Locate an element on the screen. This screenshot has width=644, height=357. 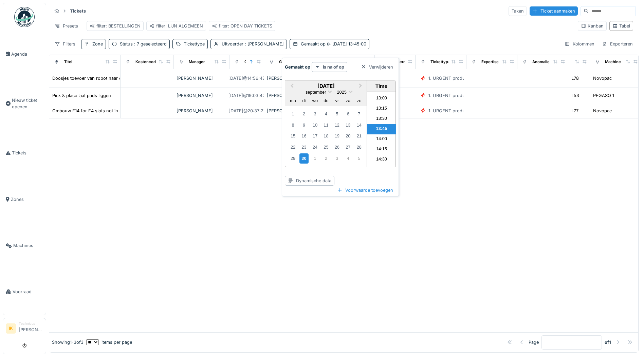
div: Pick & place laat pads liggen is located at coordinates (81, 95).